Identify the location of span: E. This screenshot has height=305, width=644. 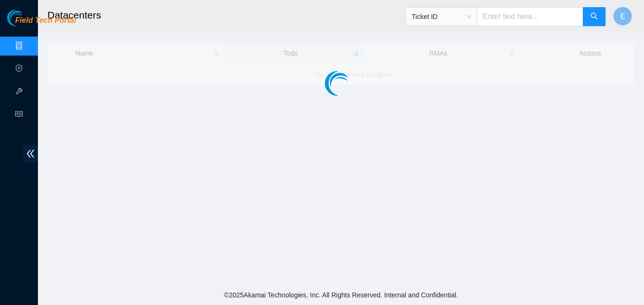
(623, 16).